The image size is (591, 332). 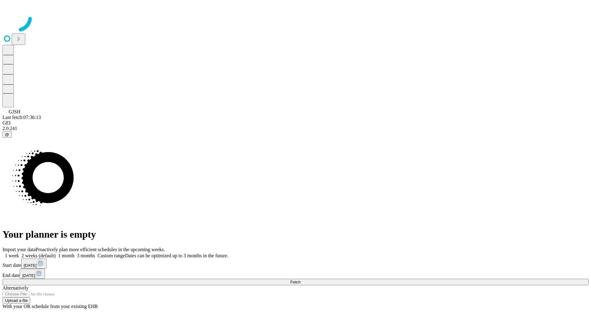 What do you see at coordinates (50, 306) in the screenshot?
I see `span: With your OR schedule from your existing EHR` at bounding box center [50, 306].